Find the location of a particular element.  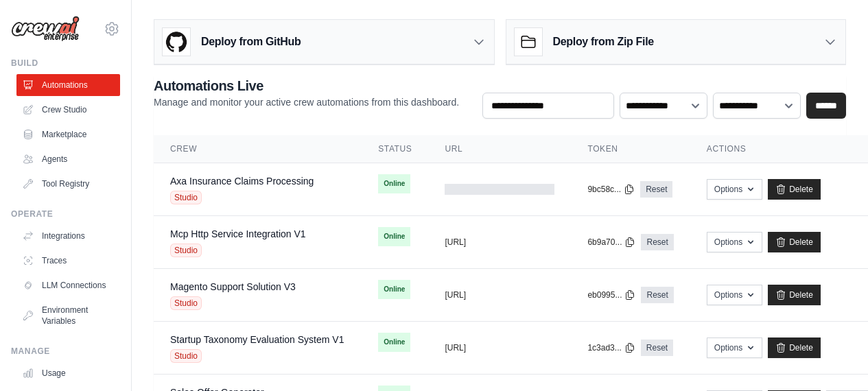

button: 6b9a70... is located at coordinates (611, 243).